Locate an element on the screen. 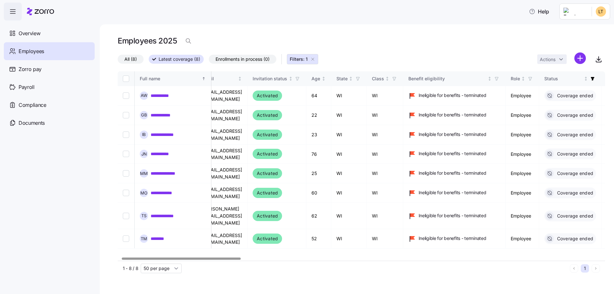 This screenshot has width=614, height=294. td: 52 is located at coordinates (319, 239).